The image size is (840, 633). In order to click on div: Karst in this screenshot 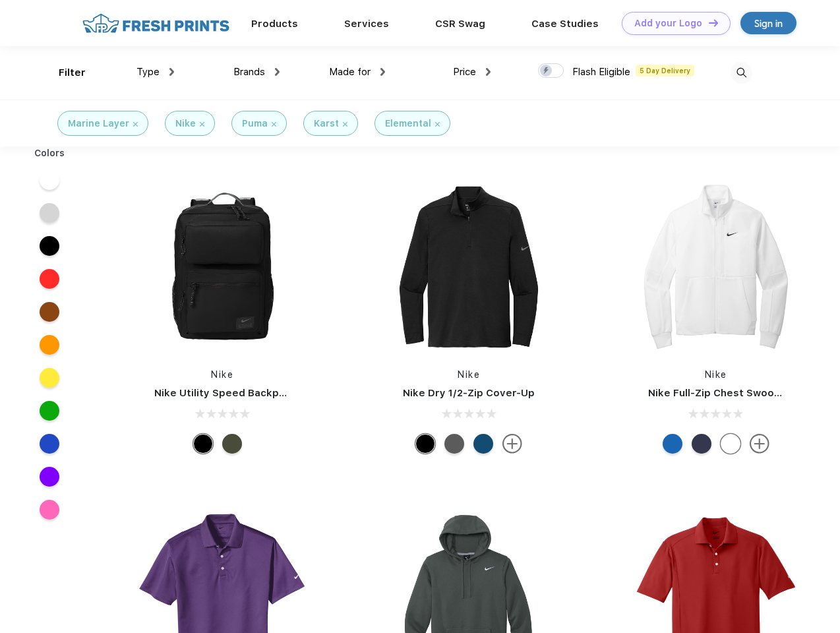, I will do `click(326, 123)`.